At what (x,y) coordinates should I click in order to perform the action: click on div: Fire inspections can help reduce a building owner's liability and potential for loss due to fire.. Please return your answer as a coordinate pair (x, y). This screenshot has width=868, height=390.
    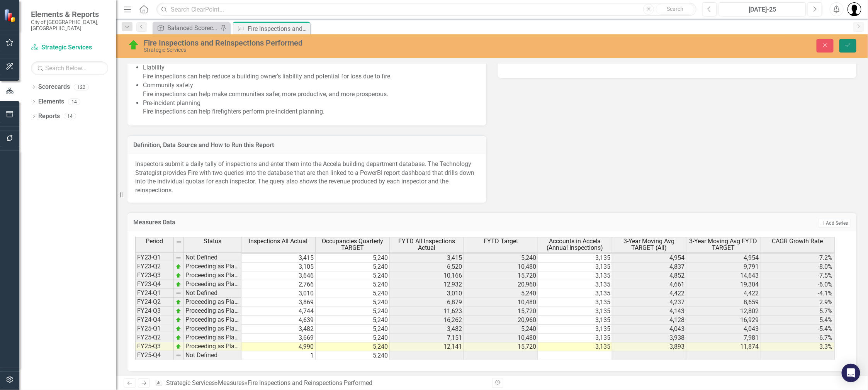
    Looking at the image, I should click on (310, 77).